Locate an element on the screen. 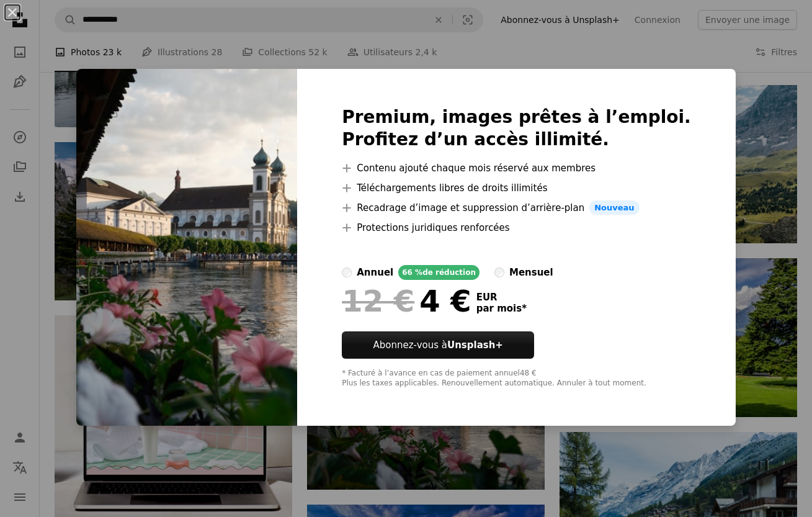 This screenshot has height=517, width=812. strong: Unsplash+ is located at coordinates (476, 345).